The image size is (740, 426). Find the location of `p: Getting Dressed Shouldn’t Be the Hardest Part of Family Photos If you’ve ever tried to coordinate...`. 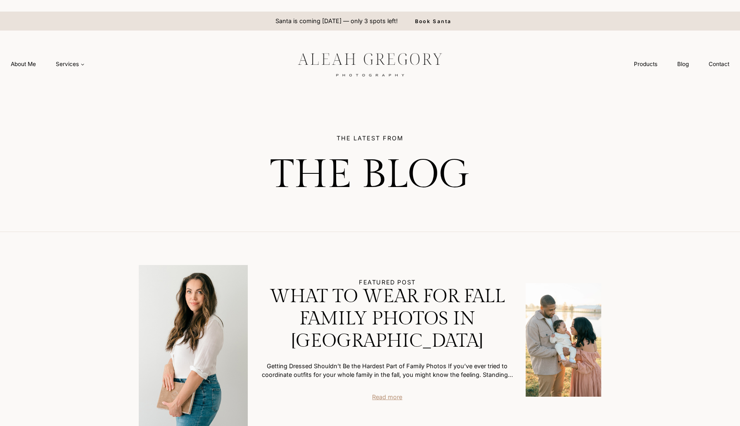

p: Getting Dressed Shouldn’t Be the Hardest Part of Family Photos If you’ve ever tried to coordinate... is located at coordinates (387, 370).